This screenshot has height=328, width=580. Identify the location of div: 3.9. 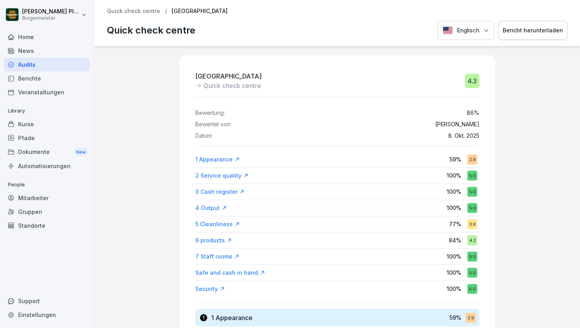
(472, 224).